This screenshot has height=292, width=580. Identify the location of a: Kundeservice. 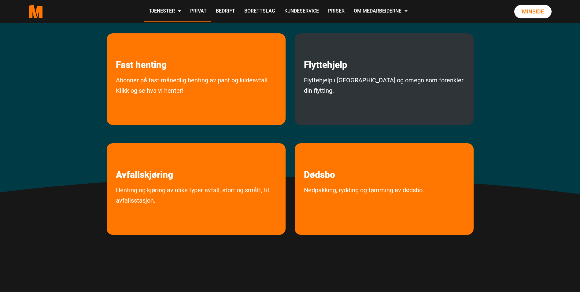
(302, 11).